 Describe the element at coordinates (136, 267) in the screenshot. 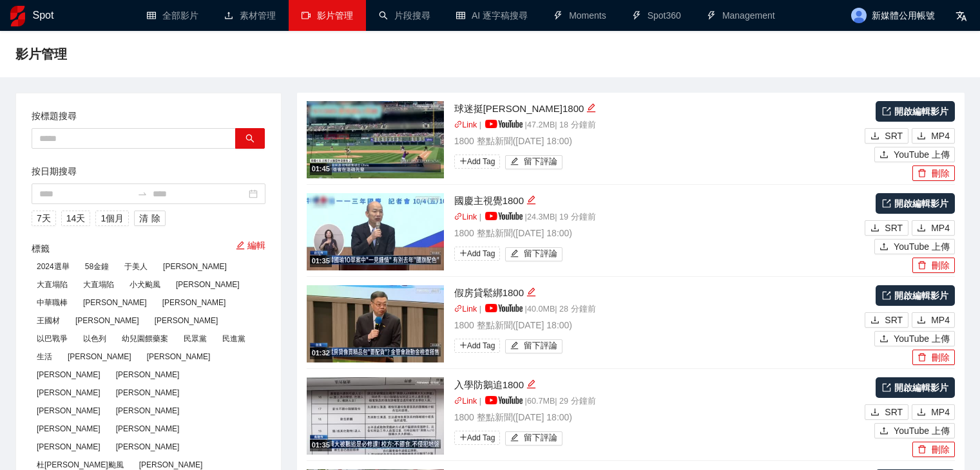

I see `span: 于美人` at that location.